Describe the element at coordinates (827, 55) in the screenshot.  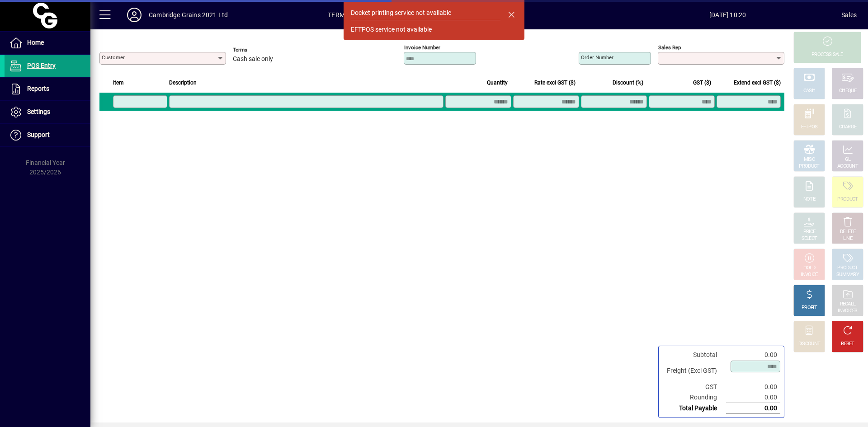
I see `div: PROCESS SALE` at that location.